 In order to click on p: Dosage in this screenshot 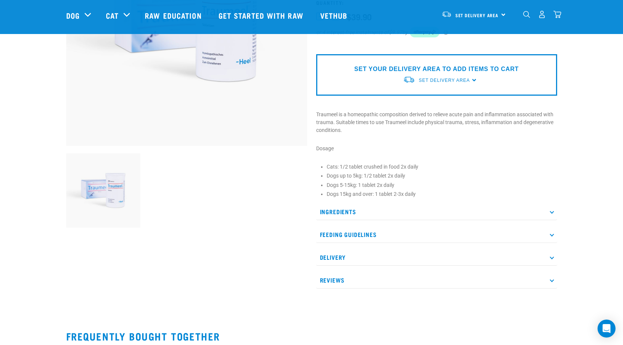, I will do `click(437, 149)`.